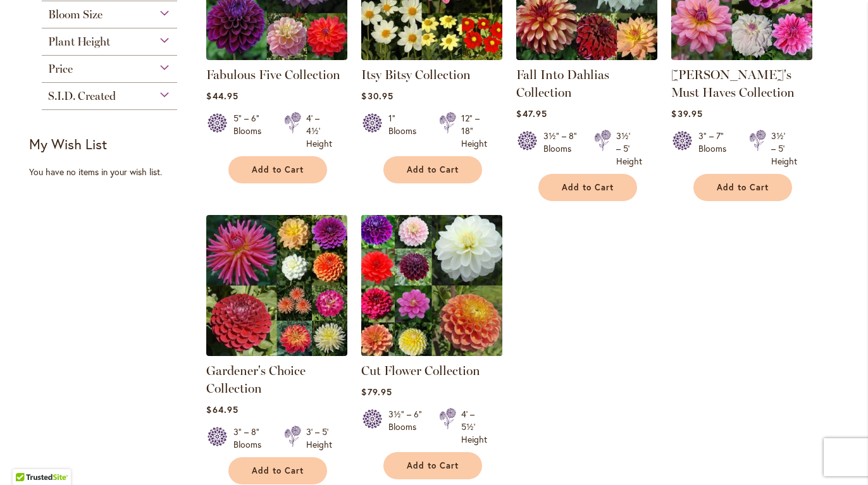 This screenshot has width=868, height=485. Describe the element at coordinates (561, 149) in the screenshot. I see `div: 3½" – 8" Blooms` at that location.